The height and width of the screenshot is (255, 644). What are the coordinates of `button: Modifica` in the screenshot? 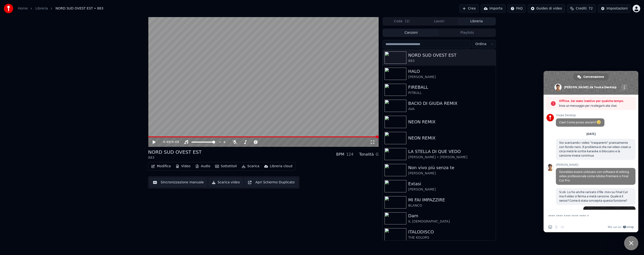 It's located at (161, 166).